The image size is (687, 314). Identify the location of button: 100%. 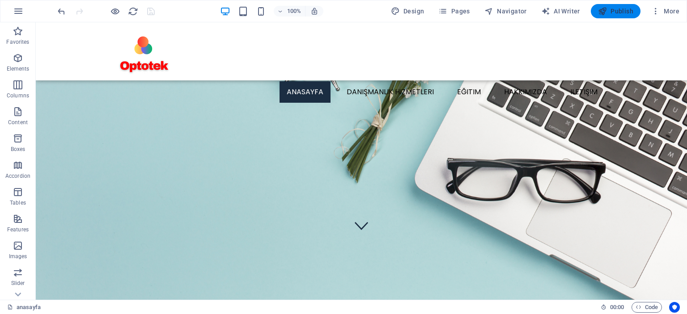
(289, 11).